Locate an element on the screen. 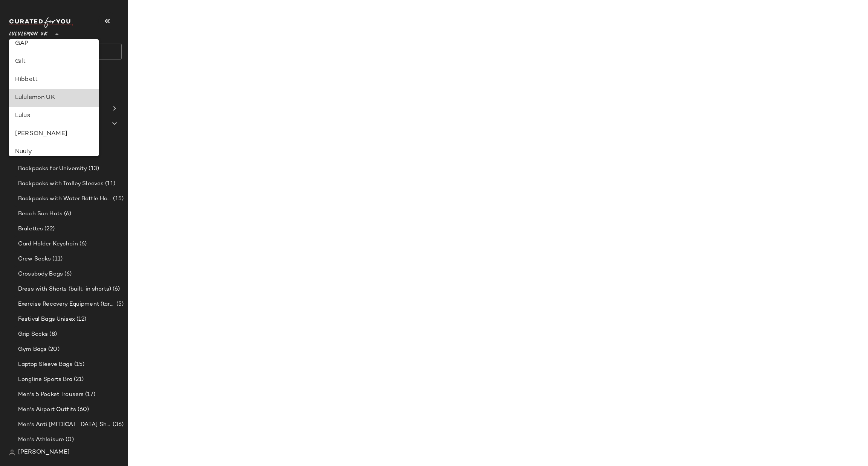  img: svg%3e is located at coordinates (12, 453).